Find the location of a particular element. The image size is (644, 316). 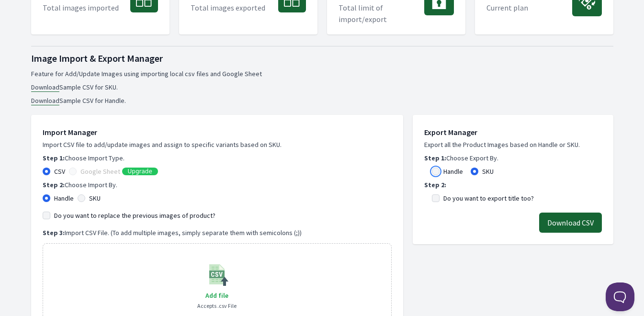

p: Import CSV file to add/update images and assign to specific variants based on SKU. is located at coordinates (217, 145).